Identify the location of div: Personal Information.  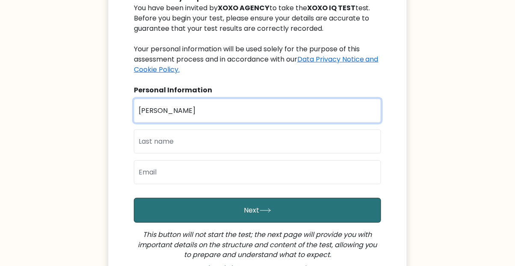
(257, 90).